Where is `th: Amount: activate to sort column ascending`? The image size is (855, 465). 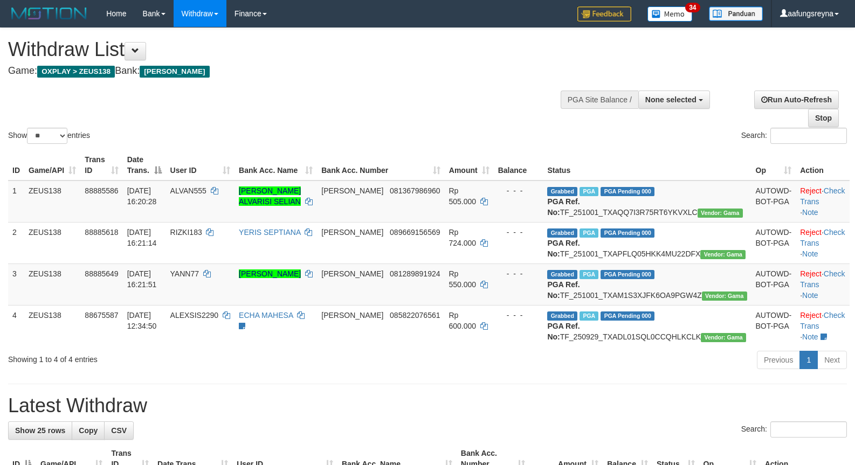
th: Amount: activate to sort column ascending is located at coordinates (469, 165).